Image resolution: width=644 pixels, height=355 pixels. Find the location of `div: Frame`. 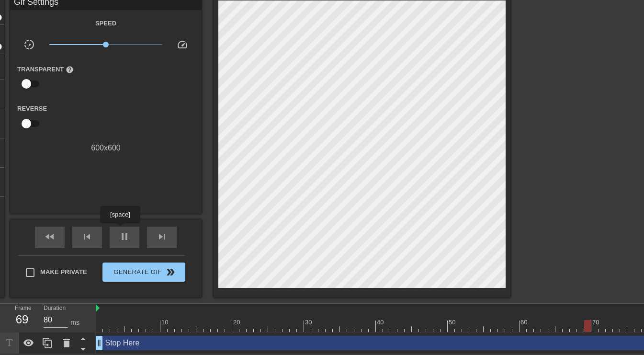

div: Frame is located at coordinates (22, 318).